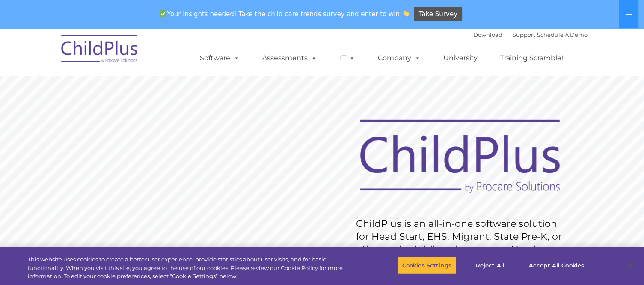 The width and height of the screenshot is (644, 285). I want to click on button: Close, so click(630, 266).